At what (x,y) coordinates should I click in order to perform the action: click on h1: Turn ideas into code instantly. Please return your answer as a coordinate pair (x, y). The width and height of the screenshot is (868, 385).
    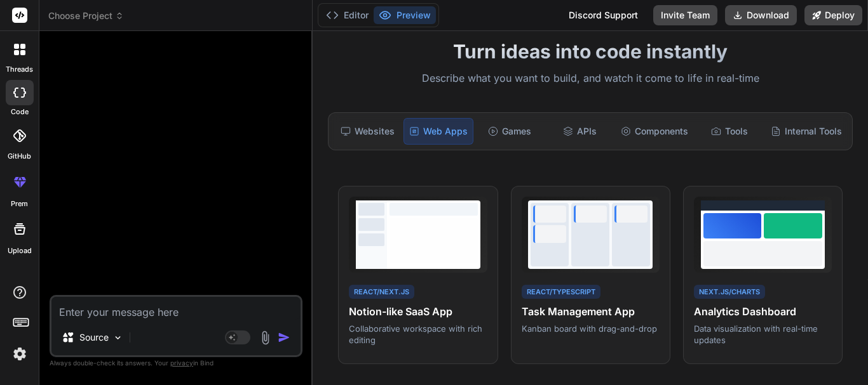
    Looking at the image, I should click on (590, 52).